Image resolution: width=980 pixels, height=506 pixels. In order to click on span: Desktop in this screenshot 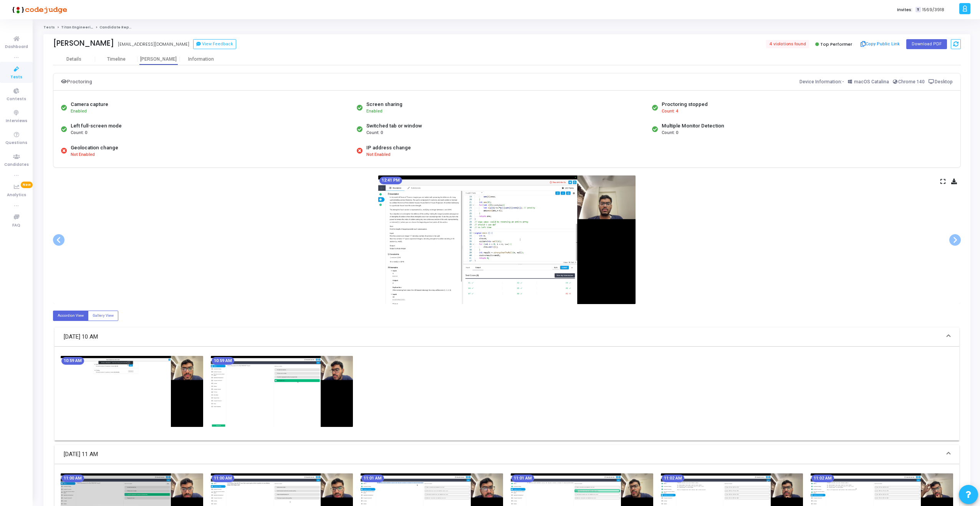, I will do `click(944, 82)`.